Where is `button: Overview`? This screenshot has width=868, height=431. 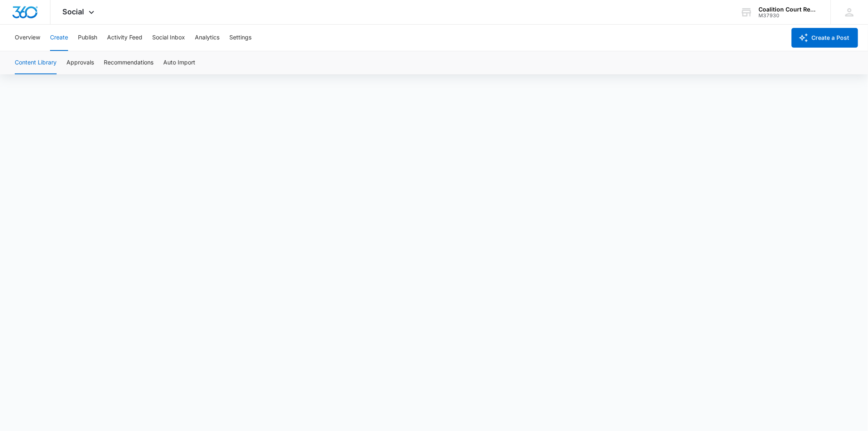 button: Overview is located at coordinates (27, 38).